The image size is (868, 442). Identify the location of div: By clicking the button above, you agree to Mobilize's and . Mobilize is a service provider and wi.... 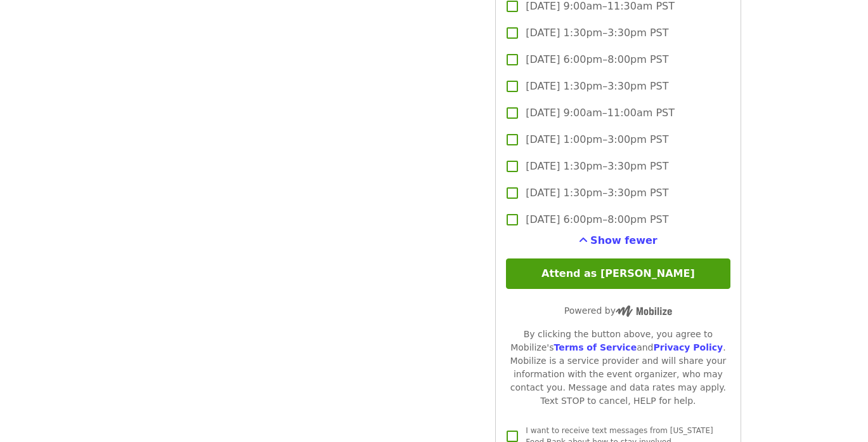
(618, 368).